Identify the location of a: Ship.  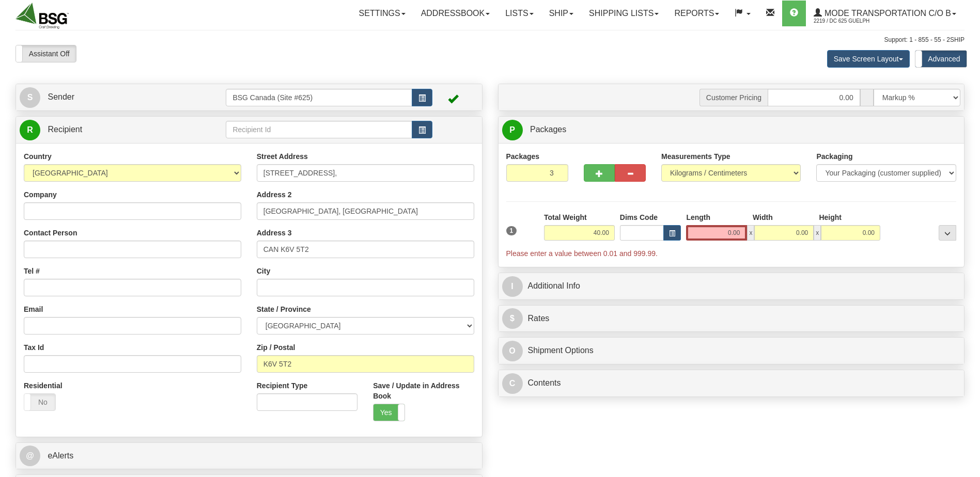
(561, 14).